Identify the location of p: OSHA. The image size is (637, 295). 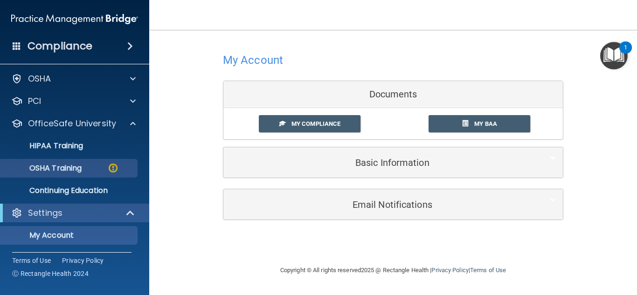
(40, 79).